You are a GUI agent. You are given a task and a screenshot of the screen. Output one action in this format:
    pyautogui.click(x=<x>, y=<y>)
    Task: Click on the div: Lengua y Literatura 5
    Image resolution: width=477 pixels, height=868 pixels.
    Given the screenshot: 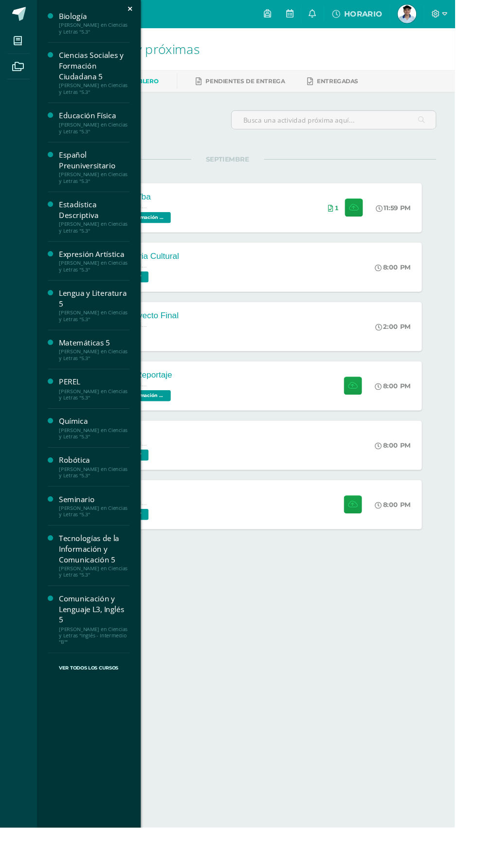 What is the action you would take?
    pyautogui.click(x=99, y=313)
    